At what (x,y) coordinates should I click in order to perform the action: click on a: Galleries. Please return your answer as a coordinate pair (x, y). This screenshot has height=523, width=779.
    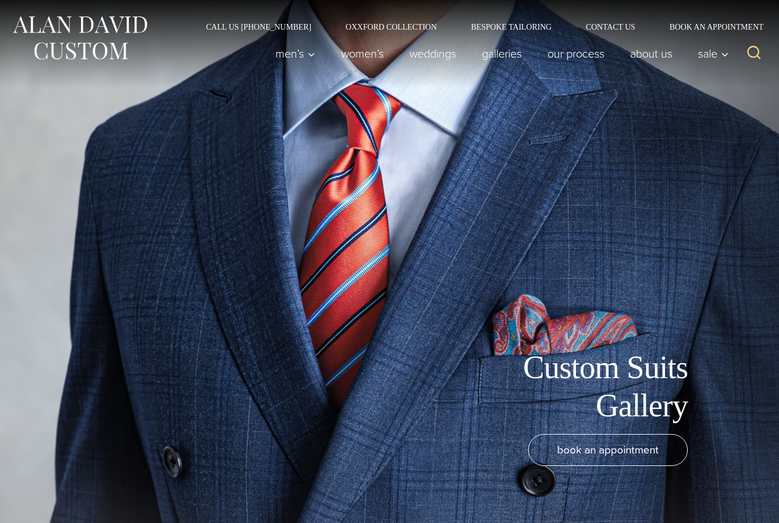
    Looking at the image, I should click on (502, 54).